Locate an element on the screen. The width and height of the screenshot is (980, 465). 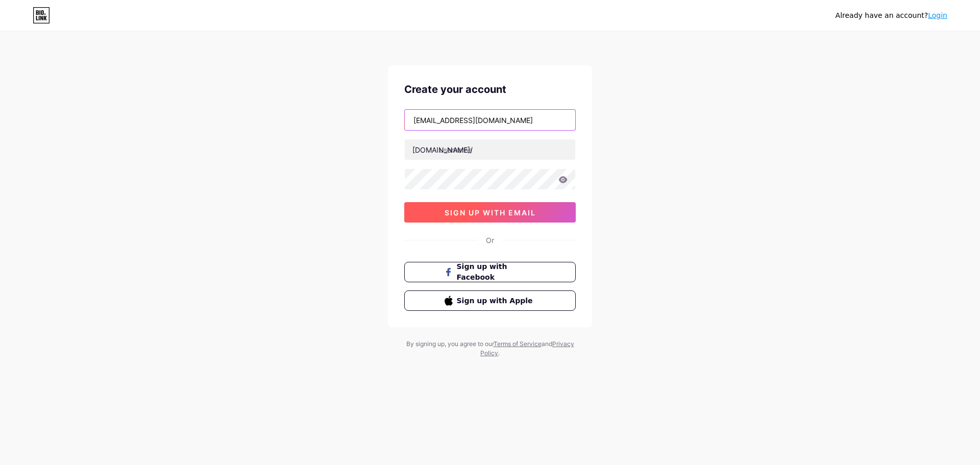
button: sign up with email is located at coordinates (490, 212).